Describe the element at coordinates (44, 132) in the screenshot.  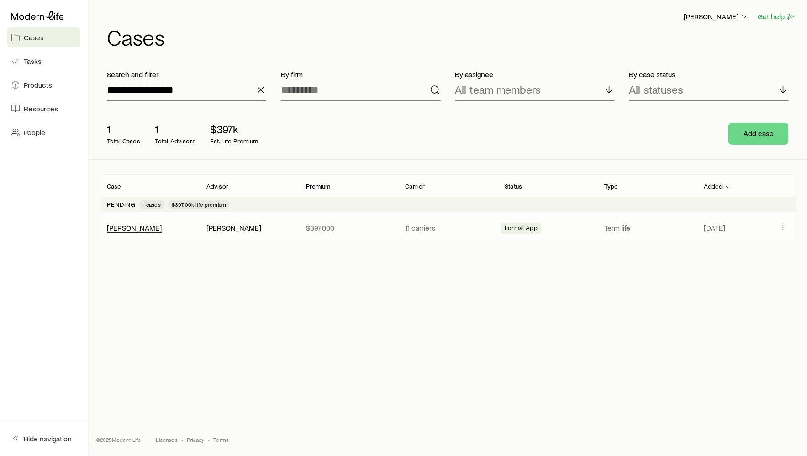
I see `a: People` at that location.